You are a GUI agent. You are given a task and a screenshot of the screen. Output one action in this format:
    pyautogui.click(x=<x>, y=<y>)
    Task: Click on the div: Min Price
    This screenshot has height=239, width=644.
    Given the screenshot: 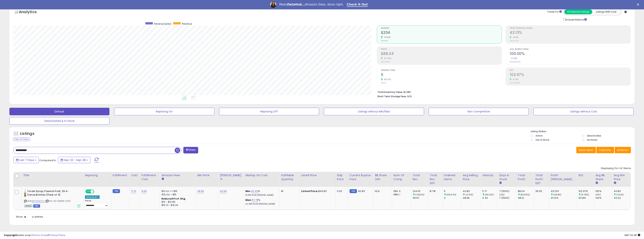 What is the action you would take?
    pyautogui.click(x=207, y=175)
    